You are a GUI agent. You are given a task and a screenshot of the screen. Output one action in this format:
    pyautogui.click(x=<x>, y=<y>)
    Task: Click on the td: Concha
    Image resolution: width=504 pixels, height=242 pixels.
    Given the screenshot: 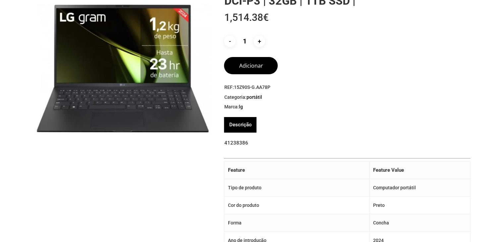 What is the action you would take?
    pyautogui.click(x=420, y=223)
    